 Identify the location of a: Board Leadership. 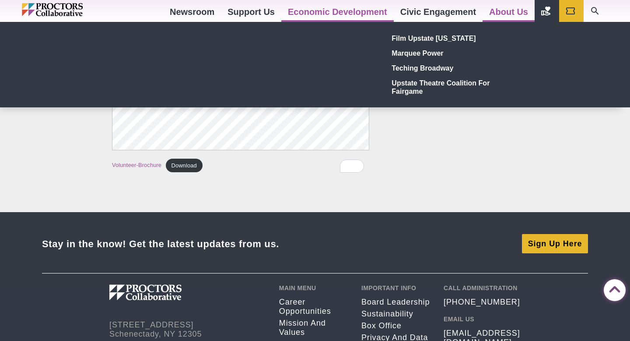
(396, 302).